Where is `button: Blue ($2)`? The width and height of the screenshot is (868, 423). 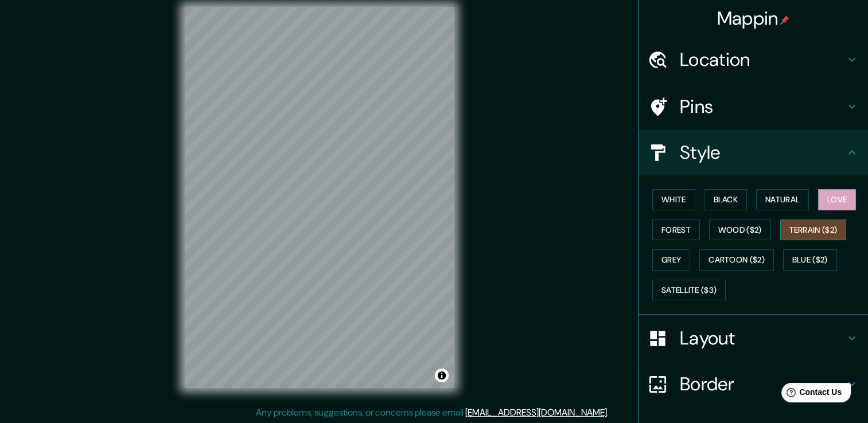 button: Blue ($2) is located at coordinates (810, 260).